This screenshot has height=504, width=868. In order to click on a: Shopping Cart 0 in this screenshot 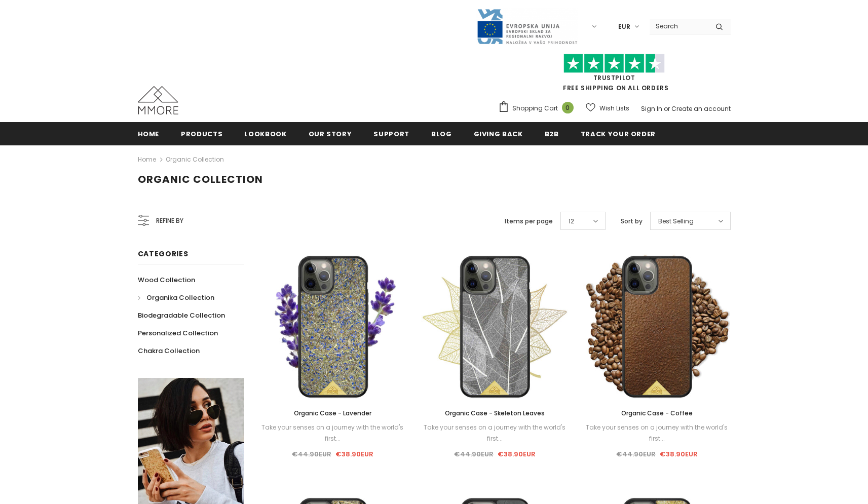, I will do `click(538, 109)`.